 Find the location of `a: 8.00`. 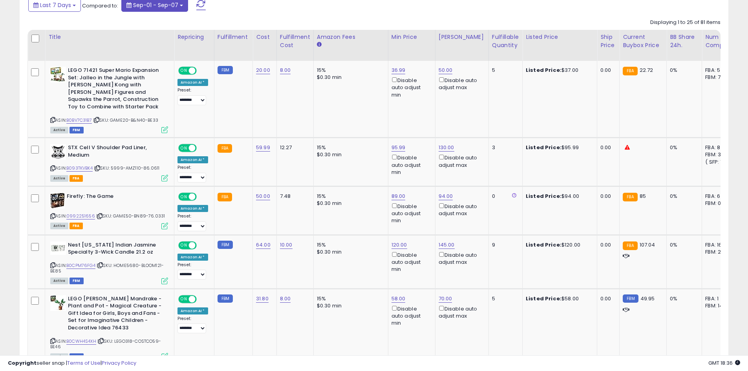

a: 8.00 is located at coordinates (286, 70).